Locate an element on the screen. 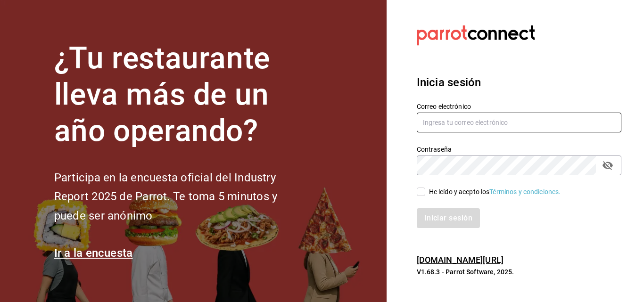 The image size is (644, 302). input: Ingresa tu correo electrónico is located at coordinates (519, 123).